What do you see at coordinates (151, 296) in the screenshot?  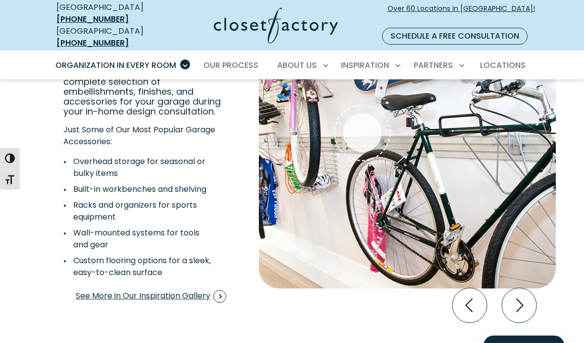 I see `a: See More in Our Inspiration Gallery` at bounding box center [151, 296].